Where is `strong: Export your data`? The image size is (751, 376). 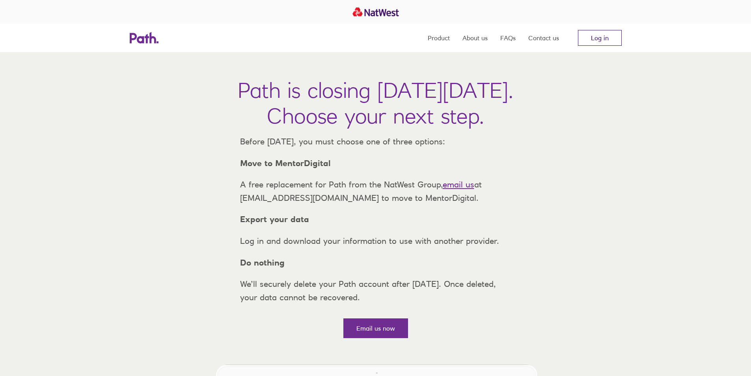
strong: Export your data is located at coordinates (274, 219).